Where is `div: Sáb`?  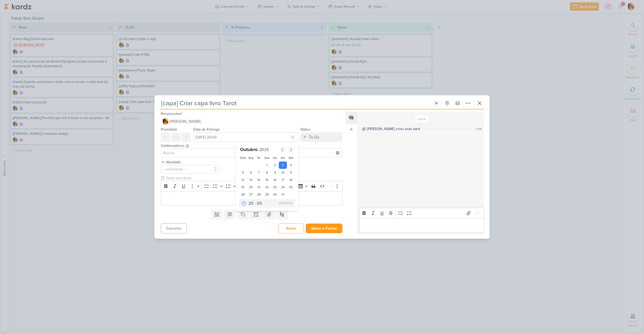 div: Sáb is located at coordinates (291, 158).